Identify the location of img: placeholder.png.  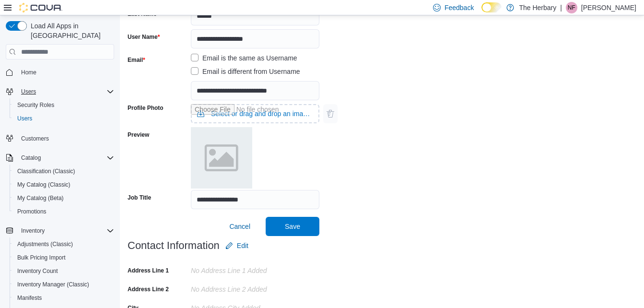
(222, 158).